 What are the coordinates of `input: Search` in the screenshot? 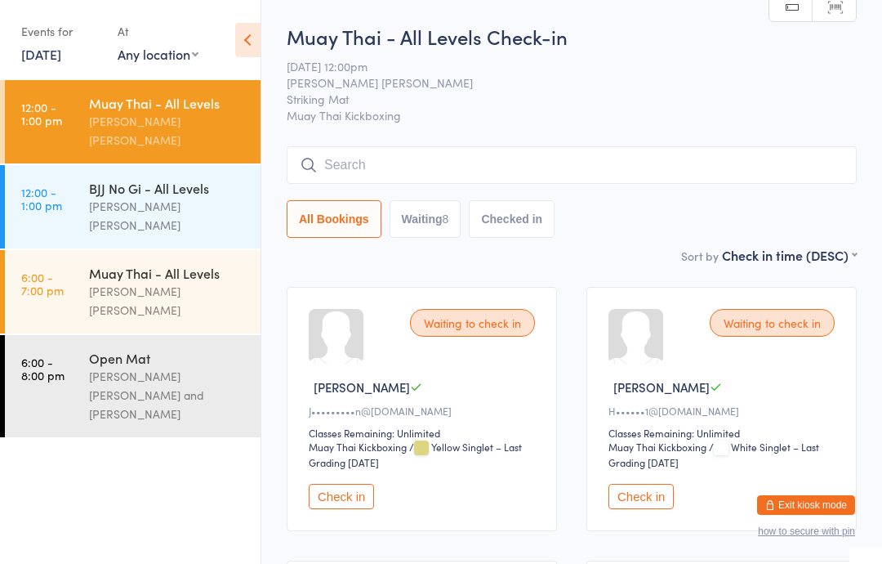 It's located at (572, 165).